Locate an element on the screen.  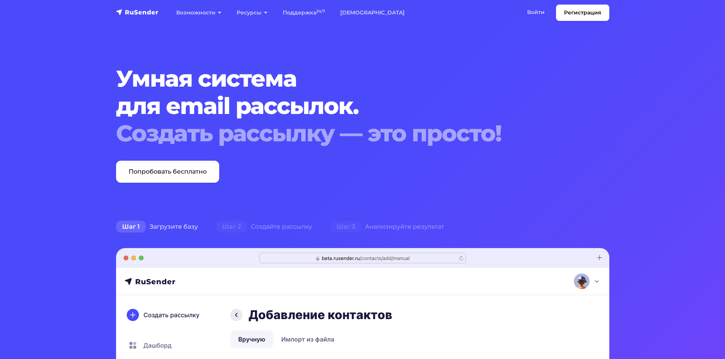
div: Загрузите базу is located at coordinates (157, 227).